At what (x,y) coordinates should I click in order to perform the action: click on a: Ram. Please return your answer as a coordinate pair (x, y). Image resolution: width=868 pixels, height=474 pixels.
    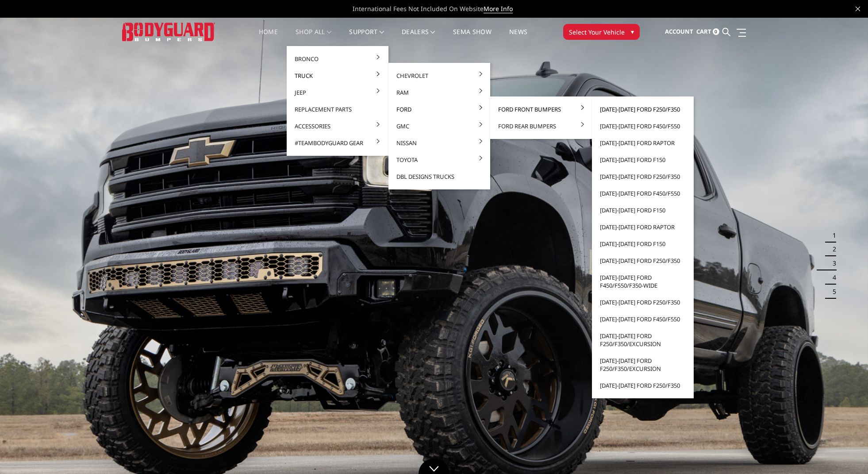
    Looking at the image, I should click on (440, 93).